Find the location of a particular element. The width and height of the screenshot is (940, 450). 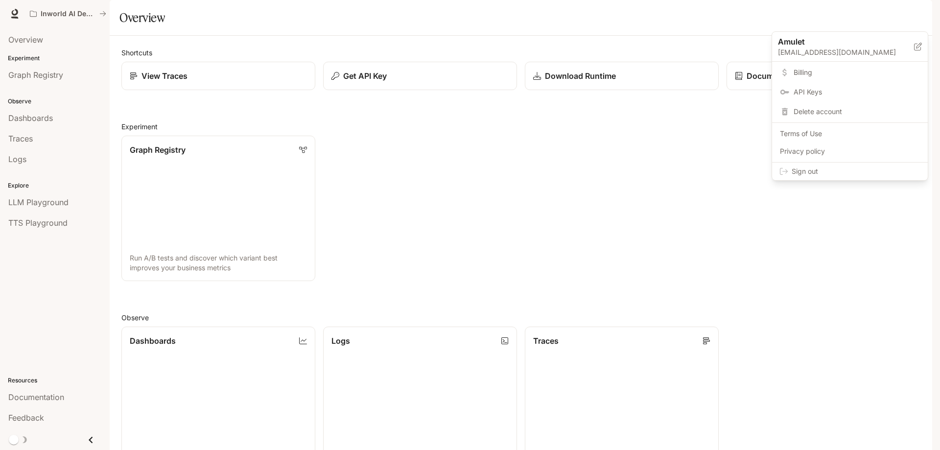

p: Amulet is located at coordinates (838, 42).